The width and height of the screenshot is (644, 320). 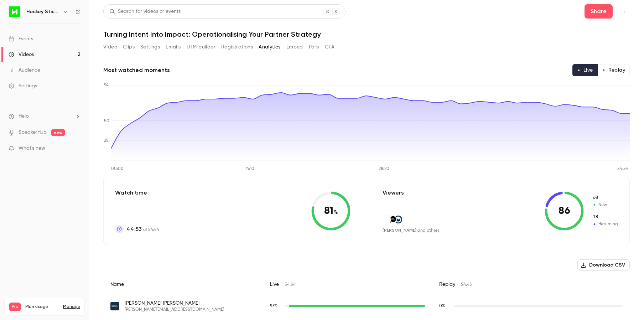 I want to click on span: Help, so click(x=24, y=117).